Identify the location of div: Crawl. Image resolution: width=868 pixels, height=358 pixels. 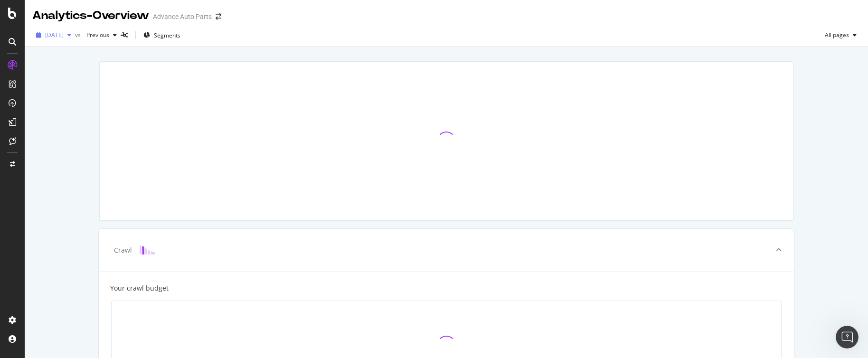
(123, 250).